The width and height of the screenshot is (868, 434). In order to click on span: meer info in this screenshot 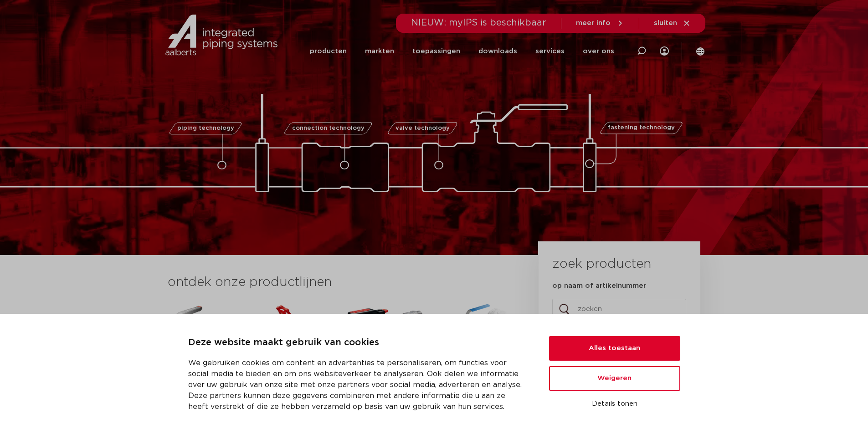, I will do `click(593, 22)`.